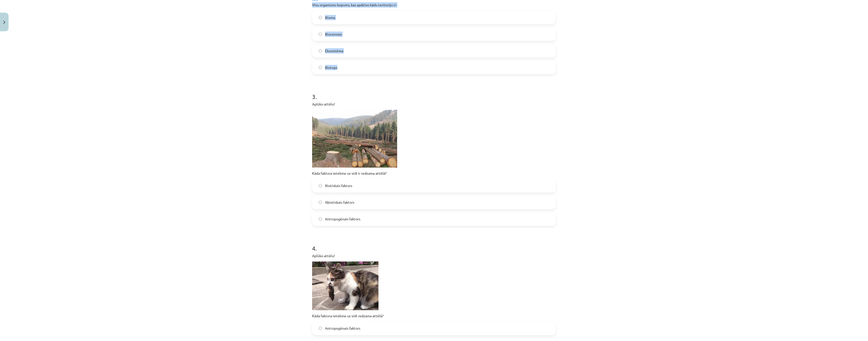  I want to click on span: Biocenoze, so click(334, 34).